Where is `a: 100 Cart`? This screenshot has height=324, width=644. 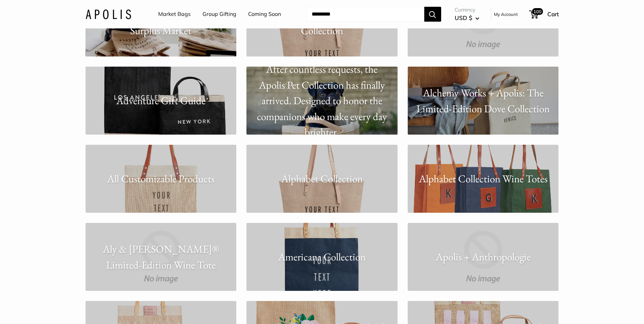 a: 100 Cart is located at coordinates (544, 14).